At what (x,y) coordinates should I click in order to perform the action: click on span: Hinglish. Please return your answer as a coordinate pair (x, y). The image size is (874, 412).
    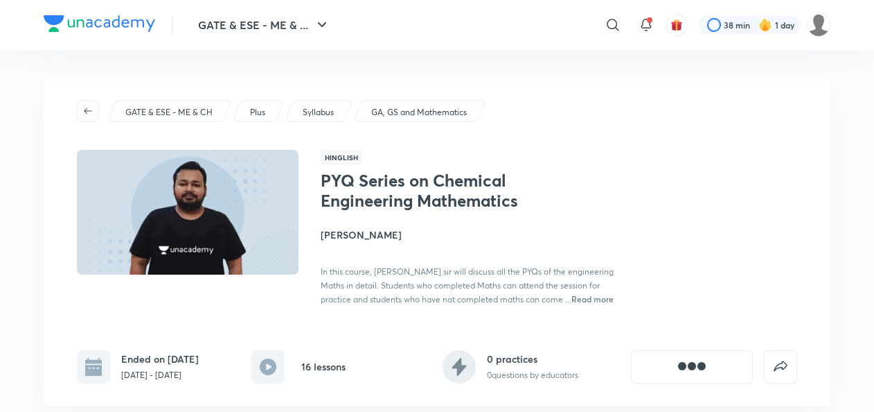
    Looking at the image, I should click on (342, 157).